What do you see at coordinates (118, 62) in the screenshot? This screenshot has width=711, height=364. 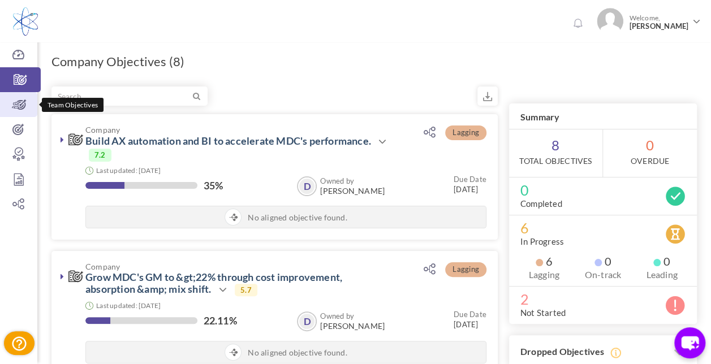 I see `h1: Company Objectives (8)` at bounding box center [118, 62].